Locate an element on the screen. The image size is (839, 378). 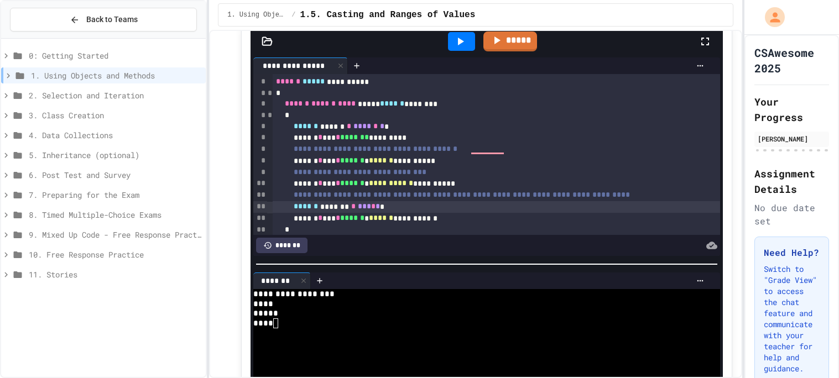
div: To enrich screen reader interactions, please activate Accessibility in Grammarly extension settings is located at coordinates (496, 166).